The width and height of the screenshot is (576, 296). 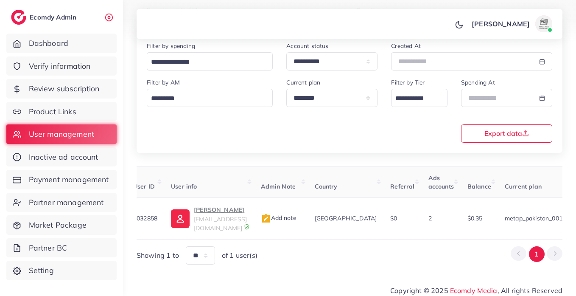 What do you see at coordinates (62, 43) in the screenshot?
I see `a: Dashboard` at bounding box center [62, 43].